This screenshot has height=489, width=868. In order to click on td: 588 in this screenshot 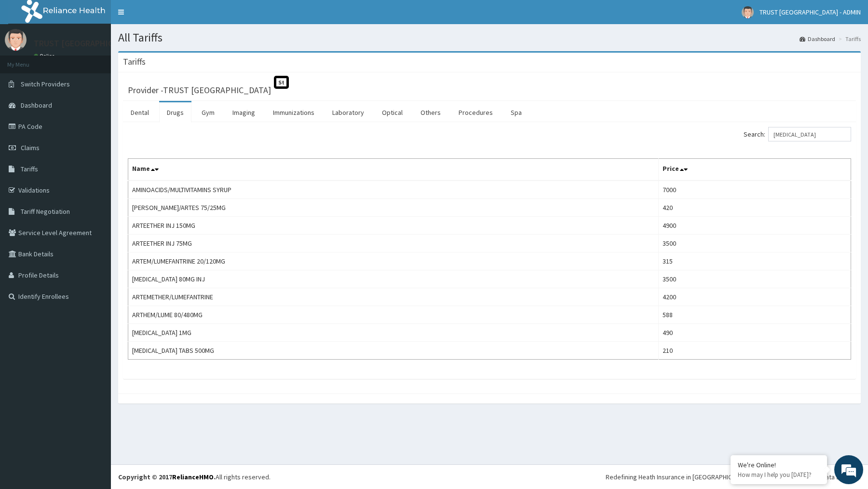, I will do `click(755, 315)`.